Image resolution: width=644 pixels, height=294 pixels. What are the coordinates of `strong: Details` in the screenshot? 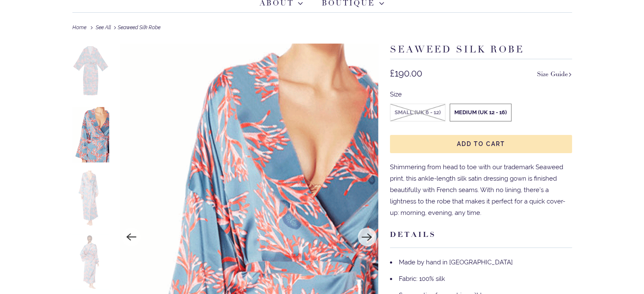 It's located at (412, 235).